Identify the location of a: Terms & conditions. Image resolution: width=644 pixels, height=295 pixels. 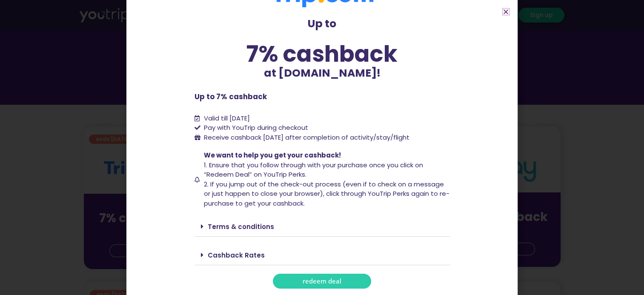
(241, 226).